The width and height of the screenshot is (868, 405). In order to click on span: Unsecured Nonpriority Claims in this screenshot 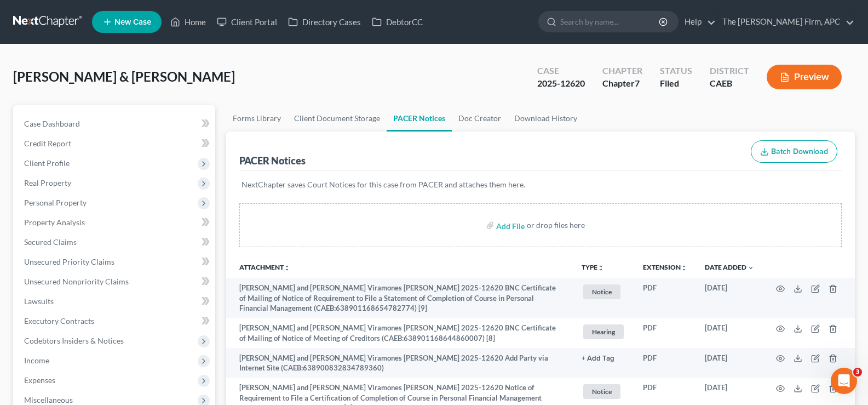, I will do `click(76, 281)`.